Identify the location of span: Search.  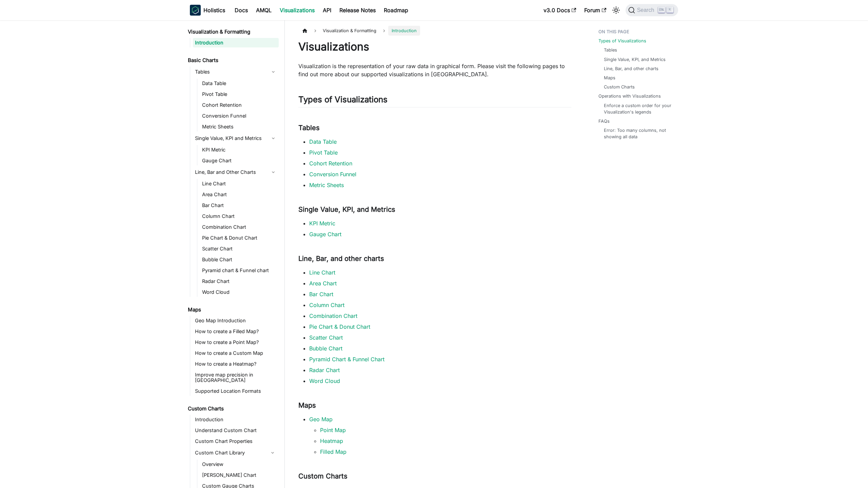
(646, 10).